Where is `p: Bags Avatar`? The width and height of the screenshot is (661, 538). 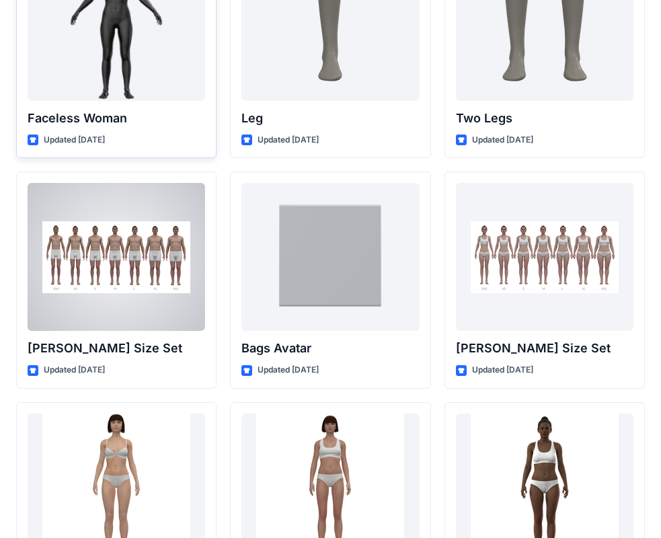 p: Bags Avatar is located at coordinates (330, 349).